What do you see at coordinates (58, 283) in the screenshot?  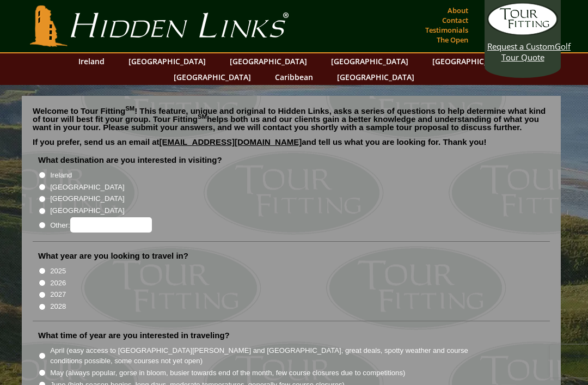 I see `label: 2026` at bounding box center [58, 283].